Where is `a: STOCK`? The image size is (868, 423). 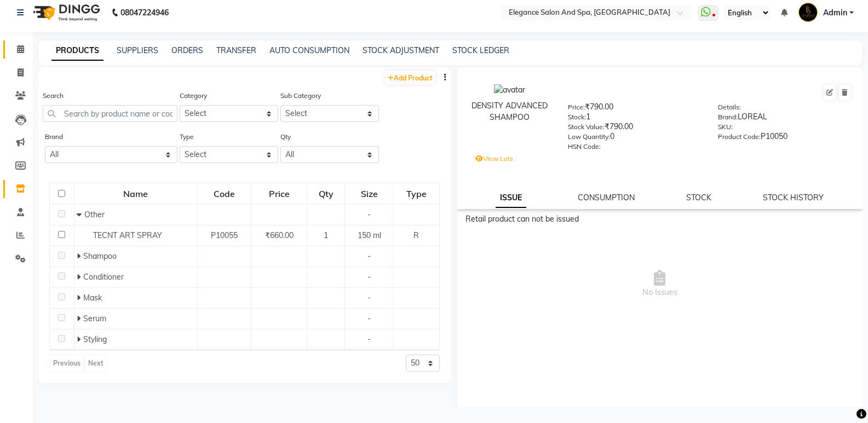 a: STOCK is located at coordinates (699, 198).